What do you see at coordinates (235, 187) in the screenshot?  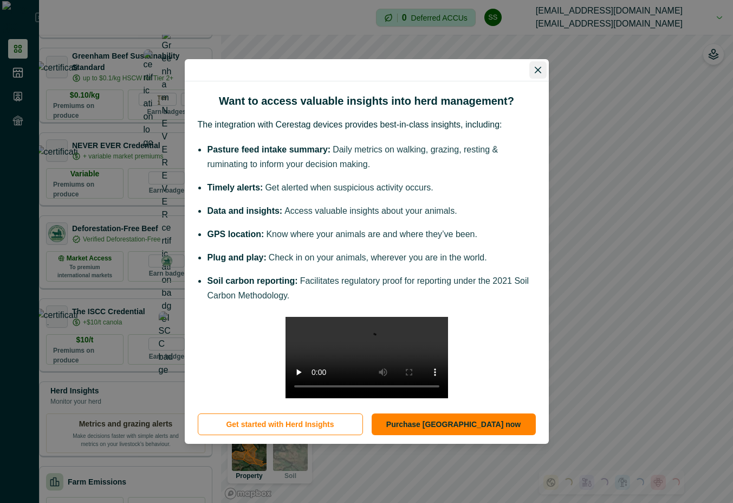 I see `span: Timely alerts:` at bounding box center [235, 187].